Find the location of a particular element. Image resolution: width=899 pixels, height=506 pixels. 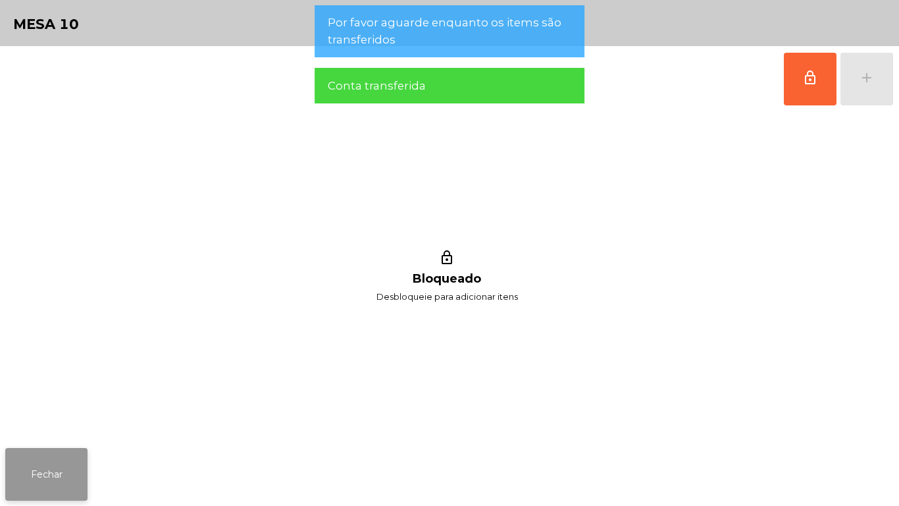

span: Por favor aguarde enquanto os items são transferidos is located at coordinates (450, 31).